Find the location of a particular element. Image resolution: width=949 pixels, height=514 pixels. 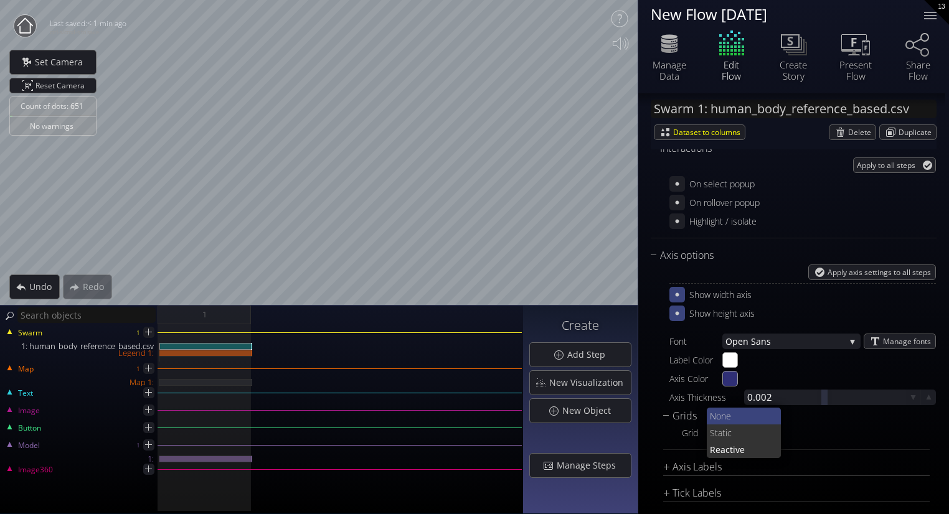

span: New Object is located at coordinates (590, 411).